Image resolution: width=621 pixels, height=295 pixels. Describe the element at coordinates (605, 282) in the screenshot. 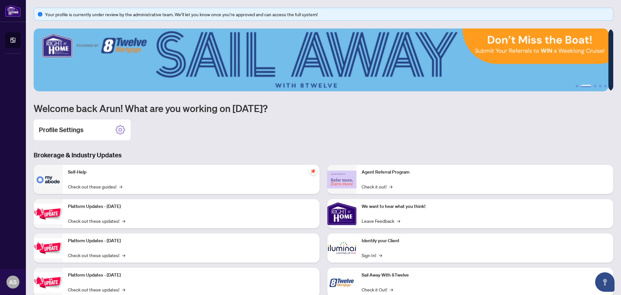

I see `button: Open asap` at that location.